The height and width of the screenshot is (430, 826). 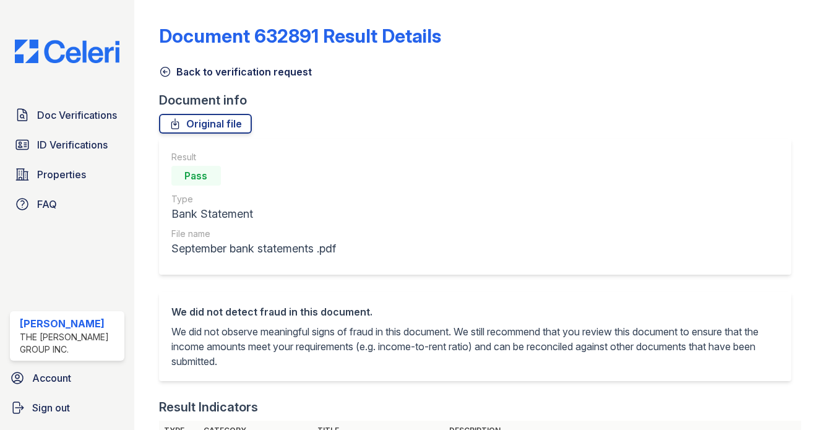 What do you see at coordinates (67, 408) in the screenshot?
I see `button: Sign out` at bounding box center [67, 408].